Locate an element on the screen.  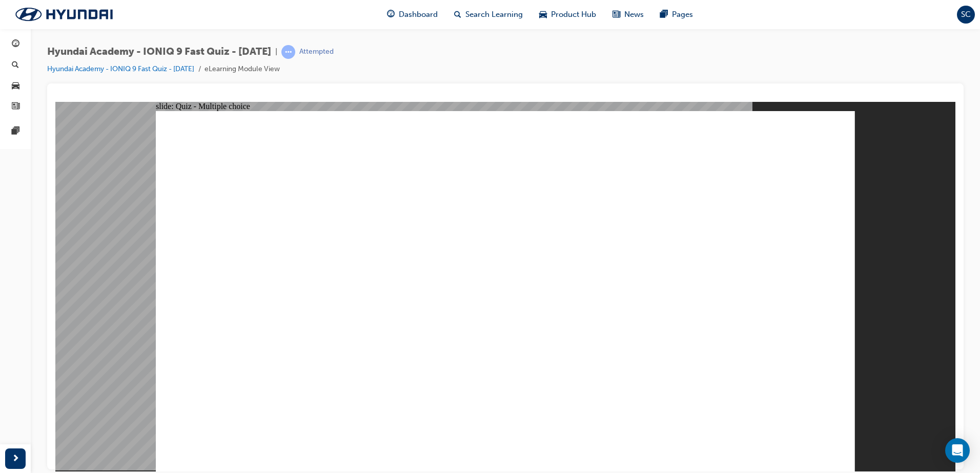
a: Trak is located at coordinates (64, 14).